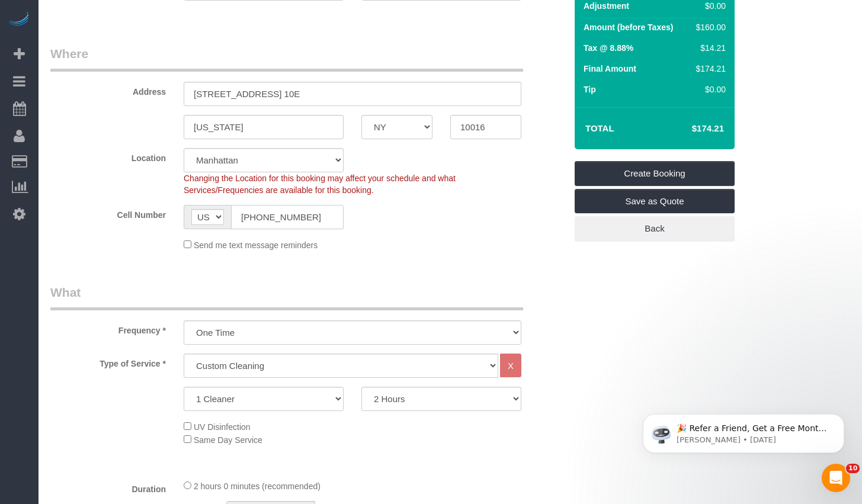 The width and height of the screenshot is (862, 504). I want to click on img: Profile image for Ellie, so click(36, 45).